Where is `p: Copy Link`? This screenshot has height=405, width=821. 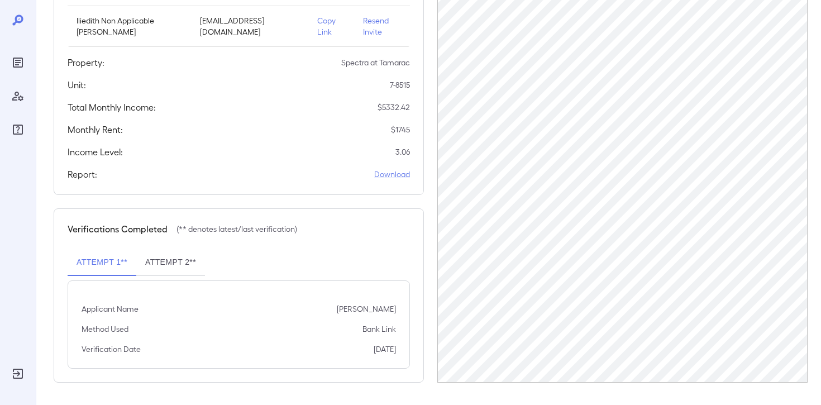
p: Copy Link is located at coordinates (331, 26).